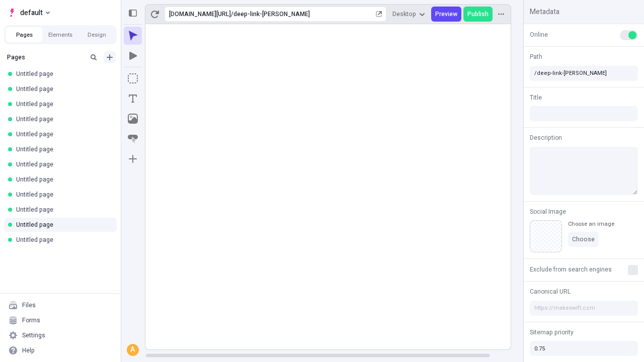  What do you see at coordinates (552, 332) in the screenshot?
I see `span: Sitemap priority` at bounding box center [552, 332].